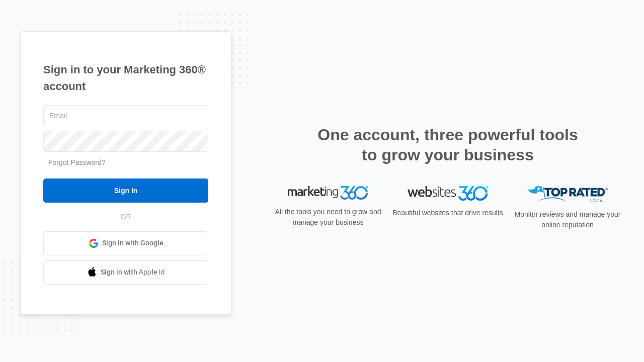 The image size is (644, 362). I want to click on img: Marketing 360, so click(328, 193).